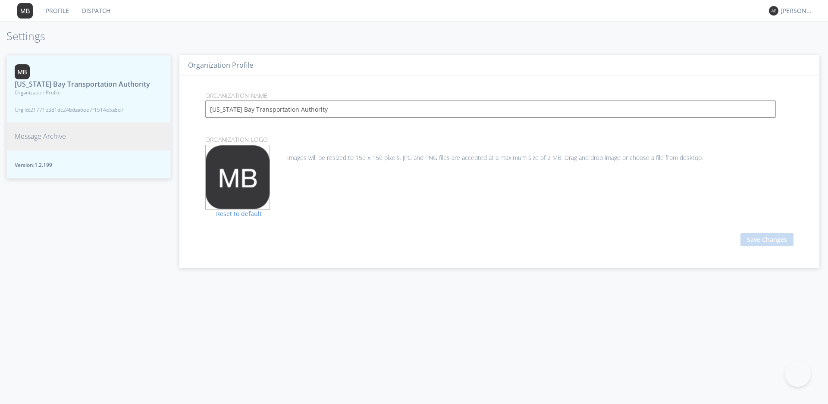 The width and height of the screenshot is (828, 404). I want to click on a: Reset to default, so click(233, 213).